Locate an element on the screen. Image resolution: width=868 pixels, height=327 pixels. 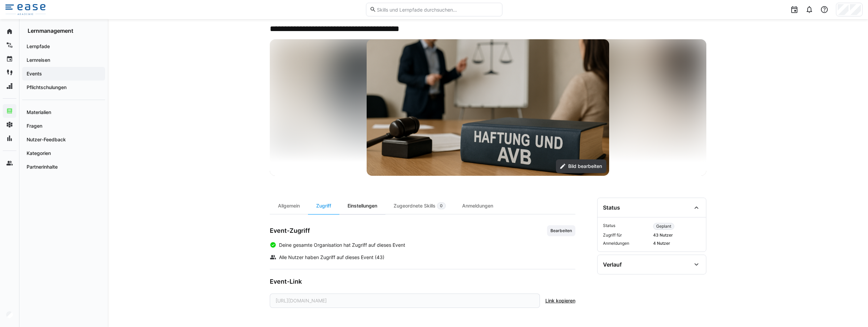
div: Zugriff is located at coordinates (324, 206).